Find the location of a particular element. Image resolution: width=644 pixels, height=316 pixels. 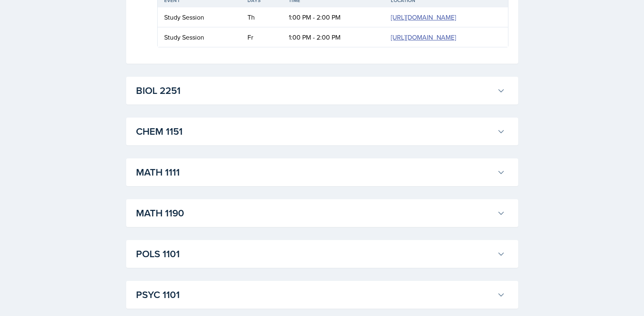

button: POLS 1101 is located at coordinates (321, 254).